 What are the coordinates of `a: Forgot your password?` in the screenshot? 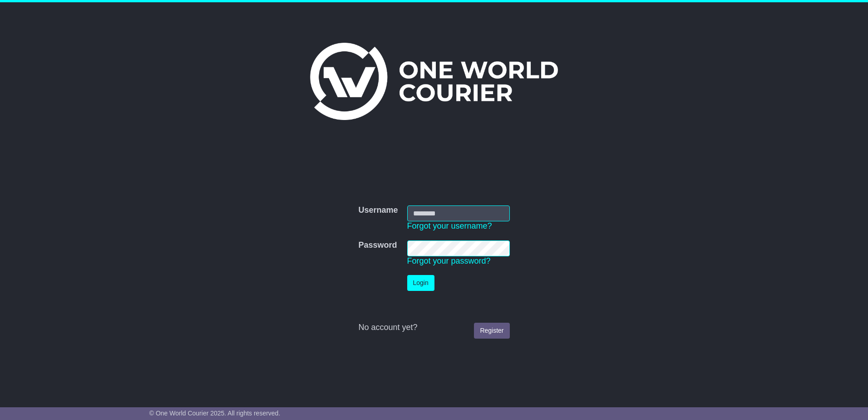 It's located at (449, 261).